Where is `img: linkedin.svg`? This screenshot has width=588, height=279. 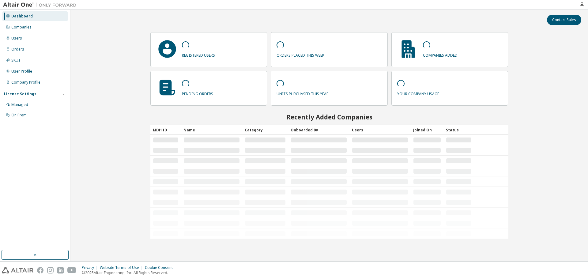
img: linkedin.svg is located at coordinates (60, 270).